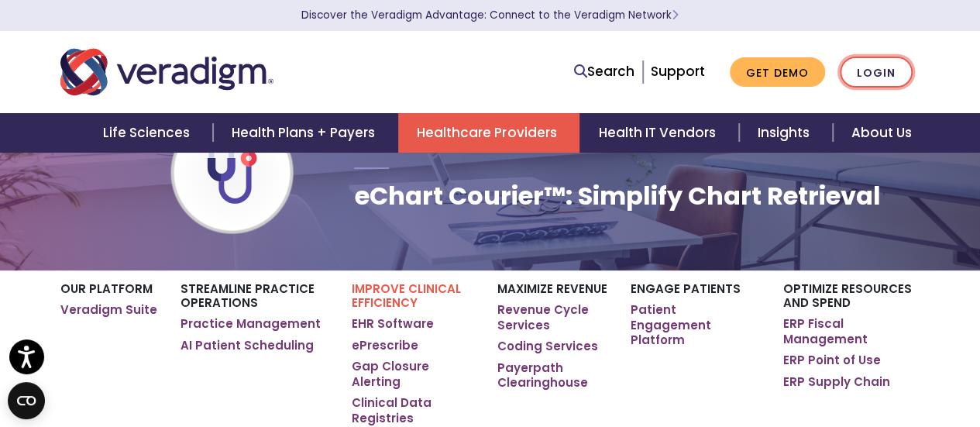  I want to click on a: Health Plans + Payers, so click(305, 132).